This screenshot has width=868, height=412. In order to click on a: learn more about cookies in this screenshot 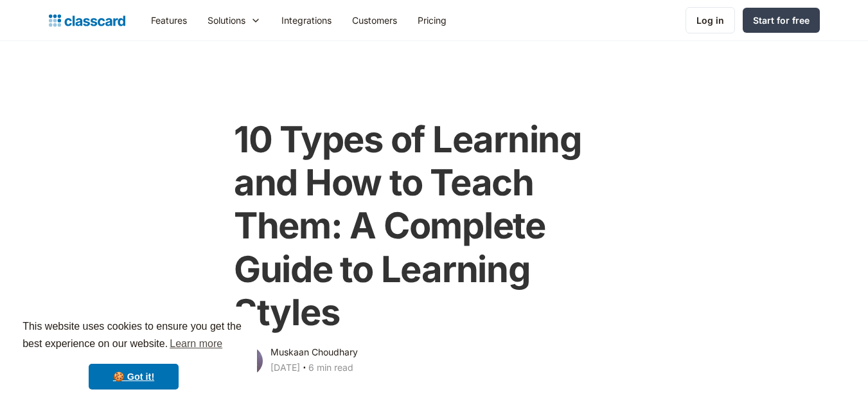, I will do `click(196, 344)`.